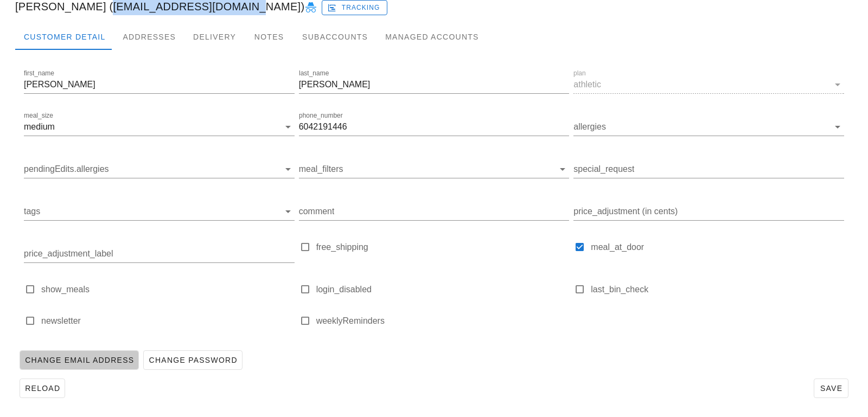 This screenshot has width=868, height=417. Describe the element at coordinates (432, 37) in the screenshot. I see `div: Managed Accounts` at that location.